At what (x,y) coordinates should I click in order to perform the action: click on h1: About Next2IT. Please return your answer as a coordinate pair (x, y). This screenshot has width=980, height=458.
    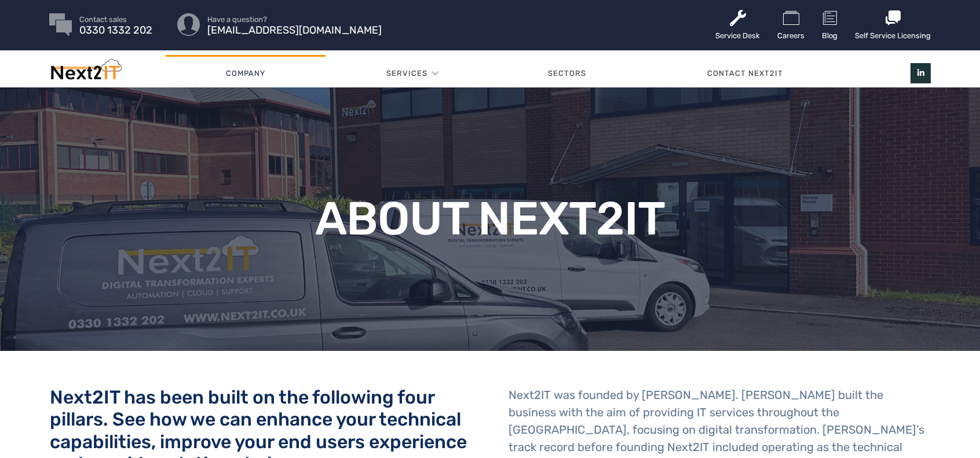
    Looking at the image, I should click on (489, 219).